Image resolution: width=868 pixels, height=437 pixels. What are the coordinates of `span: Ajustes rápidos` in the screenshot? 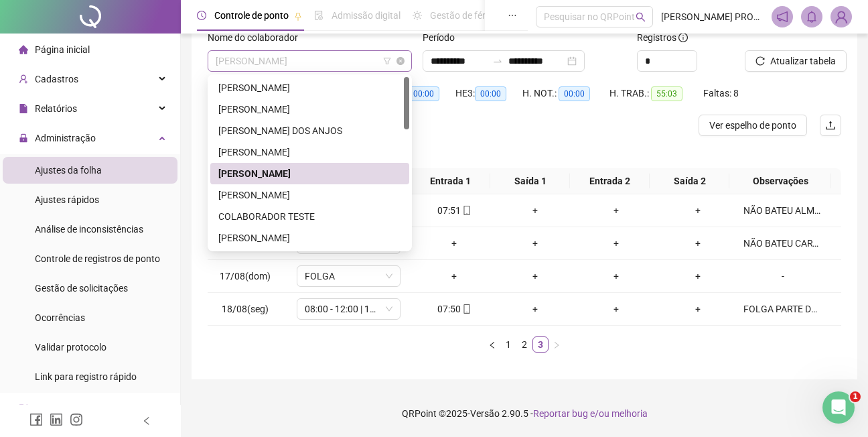 It's located at (67, 200).